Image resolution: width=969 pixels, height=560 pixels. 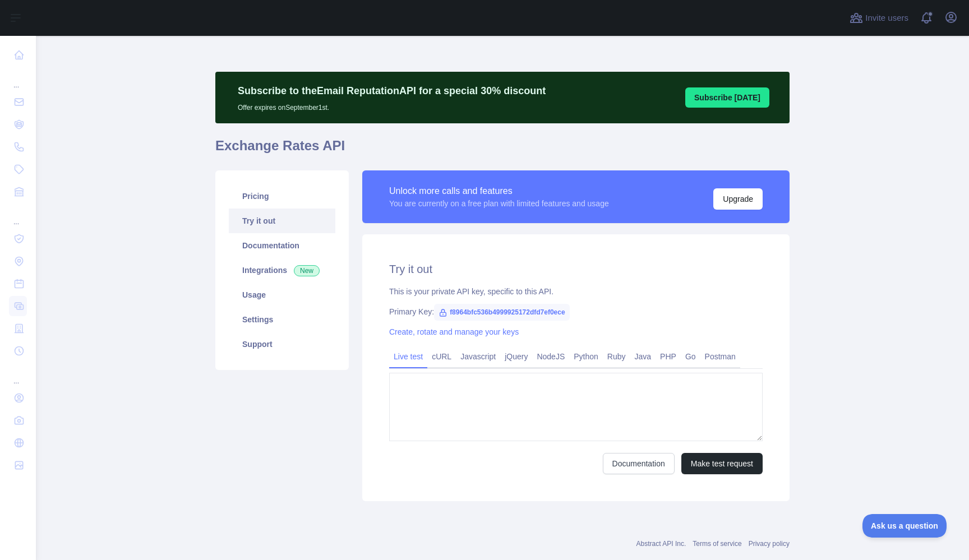 What do you see at coordinates (282, 344) in the screenshot?
I see `a: Support` at bounding box center [282, 344].